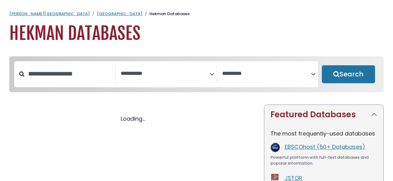 The image size is (393, 181). Describe the element at coordinates (348, 74) in the screenshot. I see `button: Submit for Search Results` at that location.